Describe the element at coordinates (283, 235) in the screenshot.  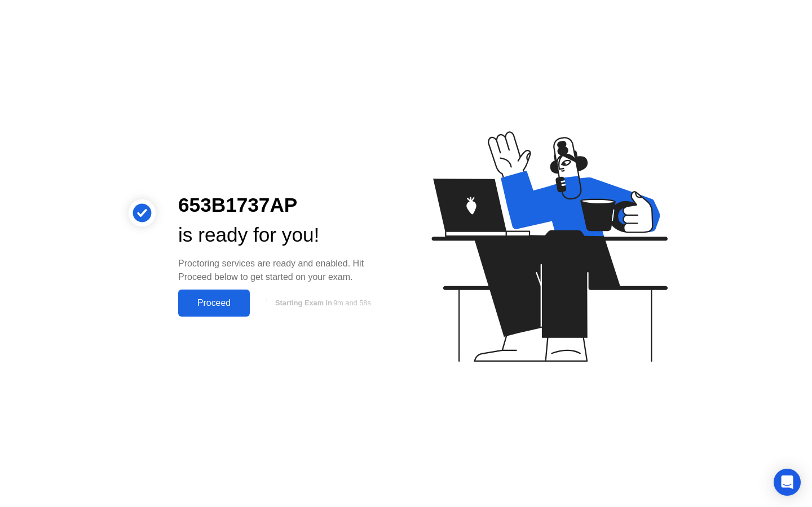
I see `div: is ready for you!` at that location.